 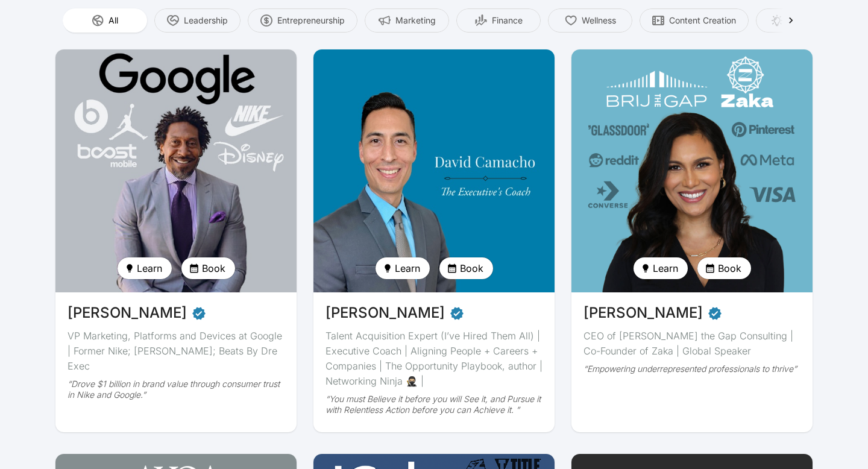 What do you see at coordinates (499, 20) in the screenshot?
I see `button: Finance` at bounding box center [499, 20].